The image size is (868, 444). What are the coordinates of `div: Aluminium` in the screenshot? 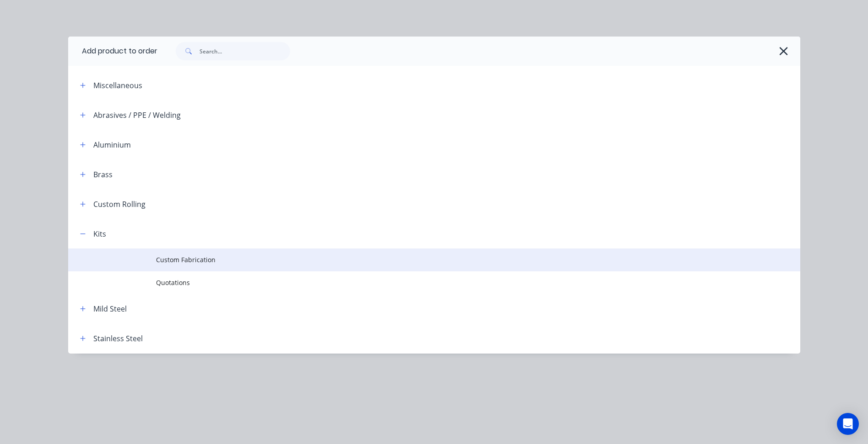 It's located at (112, 145).